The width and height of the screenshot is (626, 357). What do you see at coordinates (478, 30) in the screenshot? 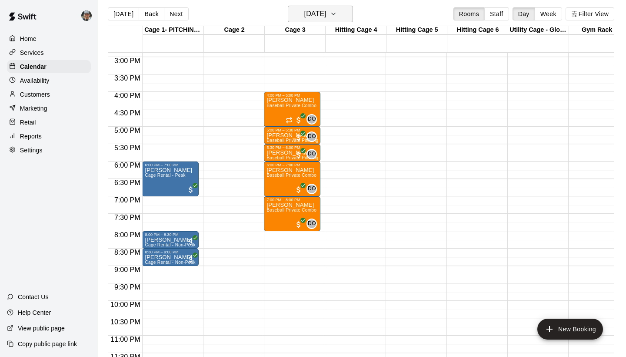
I see `div: Hitting Cage 6` at bounding box center [478, 30].